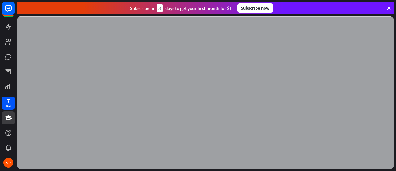 The height and width of the screenshot is (171, 396). Describe the element at coordinates (181, 8) in the screenshot. I see `div: Subscribe in days to get your first month for $1` at that location.